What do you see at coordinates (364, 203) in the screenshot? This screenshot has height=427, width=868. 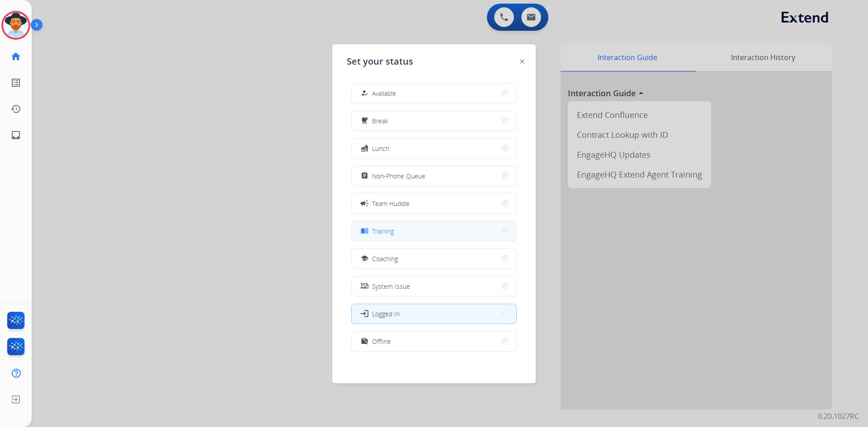 I see `mat-icon: campaign` at bounding box center [364, 203].